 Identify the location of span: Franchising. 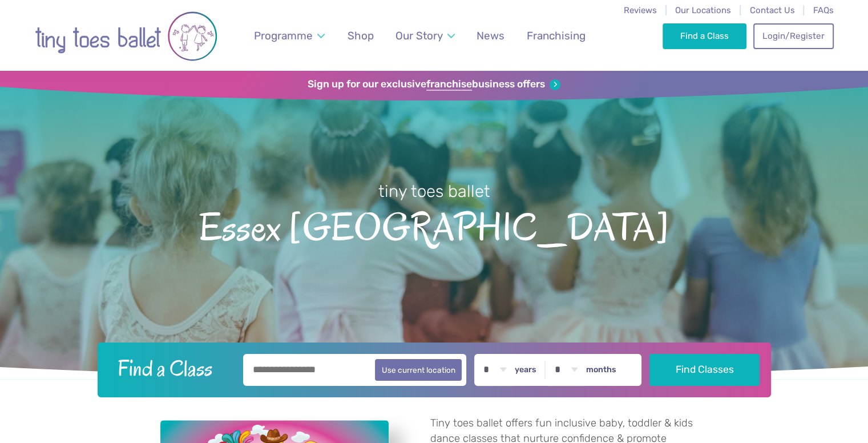
(556, 35).